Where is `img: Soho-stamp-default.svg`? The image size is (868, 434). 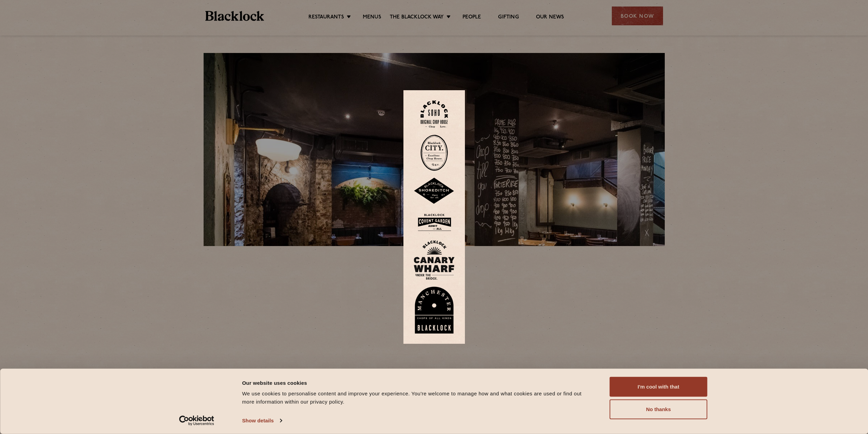 img: Soho-stamp-default.svg is located at coordinates (434, 114).